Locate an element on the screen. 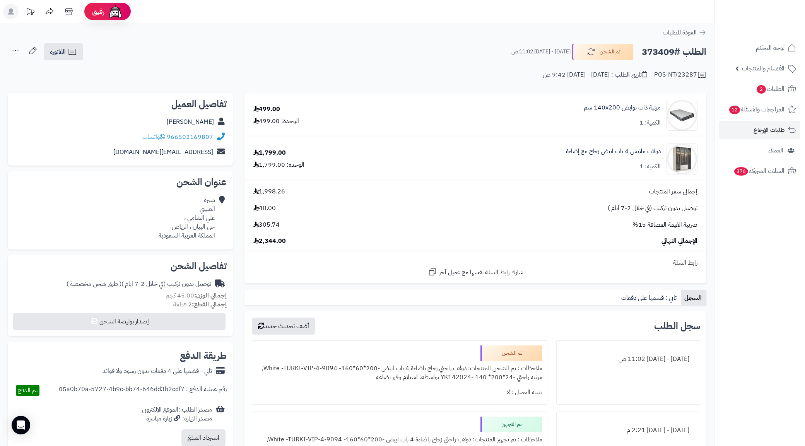 This screenshot has width=805, height=446. div: منيره العتيبي علي الشامي ، حي البيان ، الرياض المملكة العربية السعودية is located at coordinates (187, 218).